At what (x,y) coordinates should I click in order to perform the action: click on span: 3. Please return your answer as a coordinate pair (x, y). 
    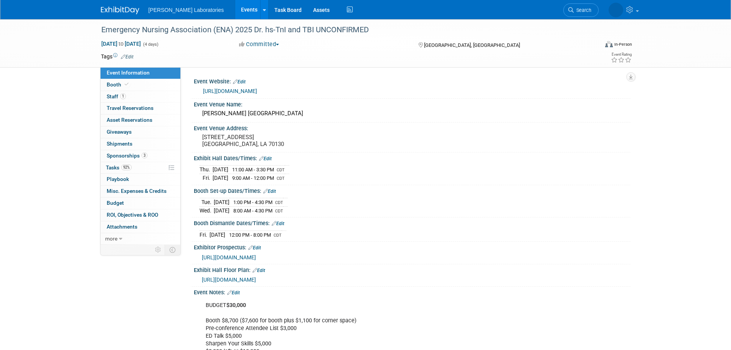
    Looking at the image, I should click on (144, 155).